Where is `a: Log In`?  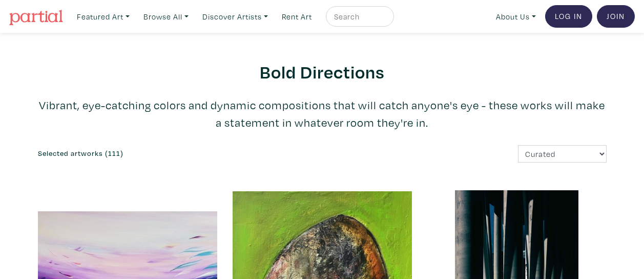
a: Log In is located at coordinates (569, 16).